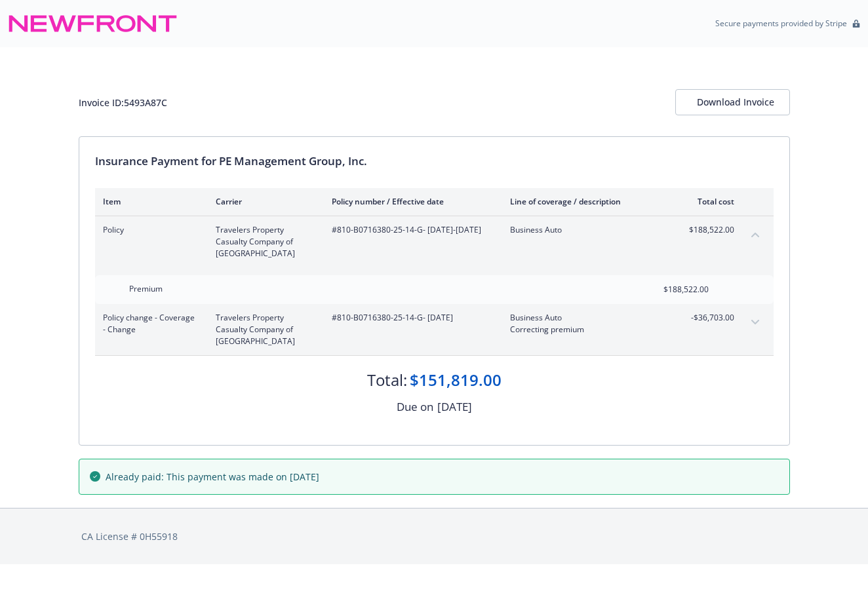 This screenshot has width=868, height=614. Describe the element at coordinates (587, 201) in the screenshot. I see `div: Line of coverage / description` at that location.